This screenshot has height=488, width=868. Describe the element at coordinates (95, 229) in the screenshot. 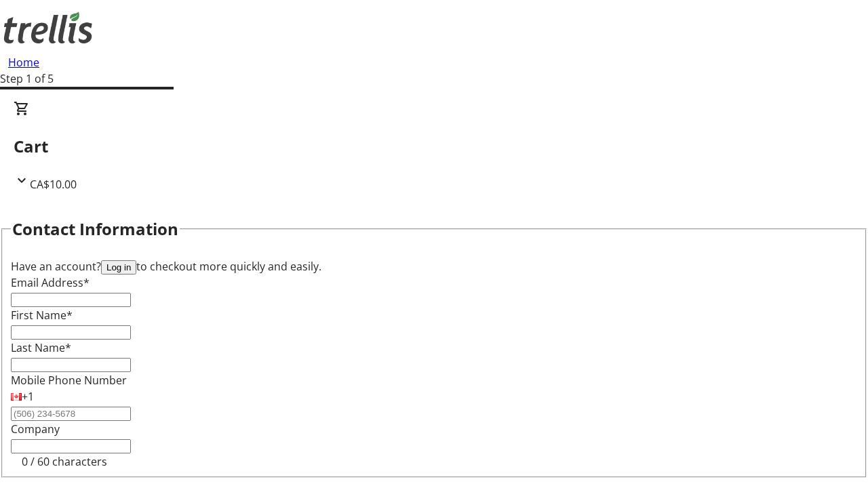

I see `h2: Contact Information` at that location.